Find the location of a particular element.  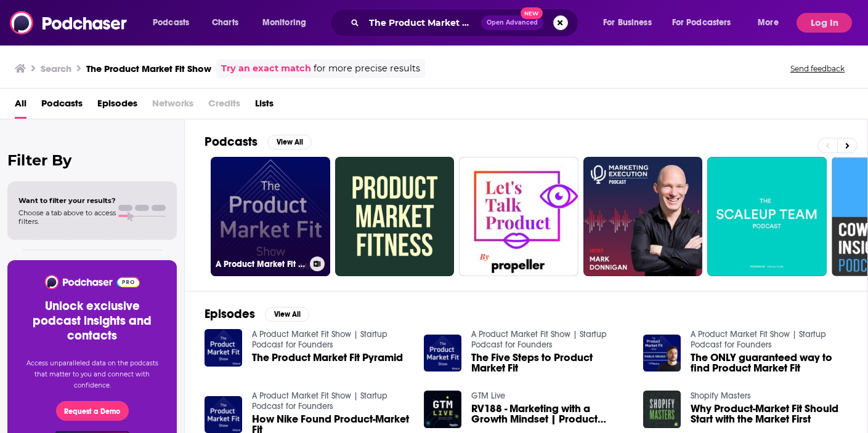

a: Podcasts is located at coordinates (61, 106).